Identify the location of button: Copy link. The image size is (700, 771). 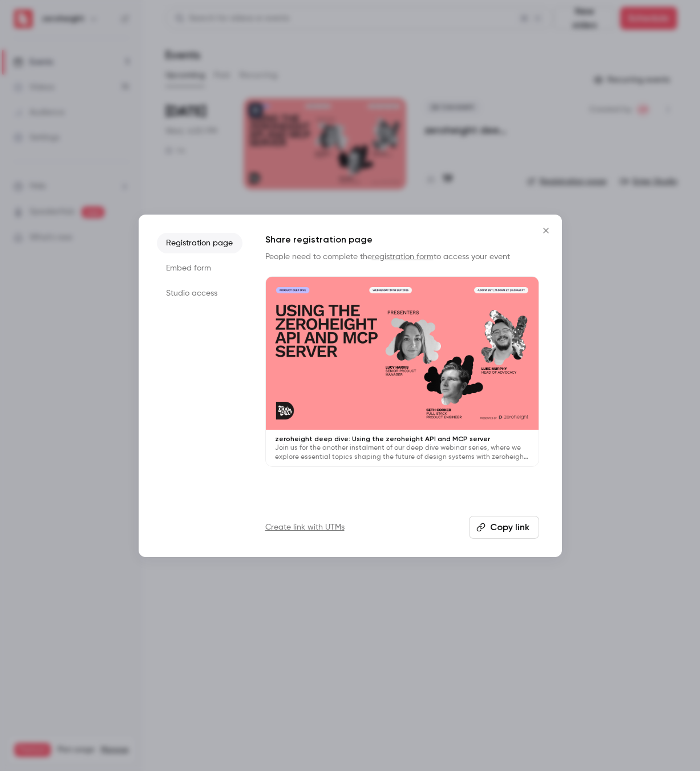
(503, 527).